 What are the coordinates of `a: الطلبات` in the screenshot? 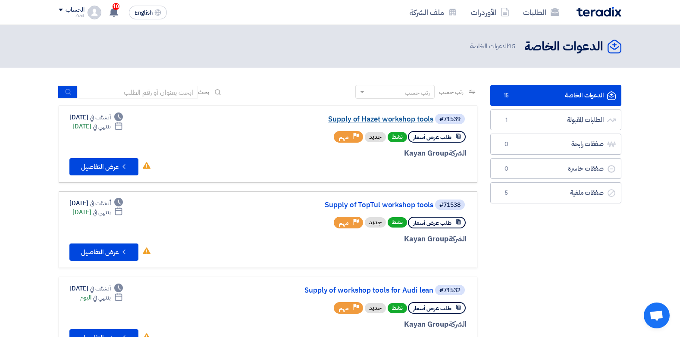 It's located at (541, 12).